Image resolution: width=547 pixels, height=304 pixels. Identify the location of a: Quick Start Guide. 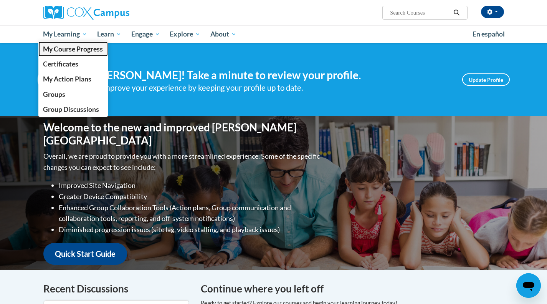
(85, 254).